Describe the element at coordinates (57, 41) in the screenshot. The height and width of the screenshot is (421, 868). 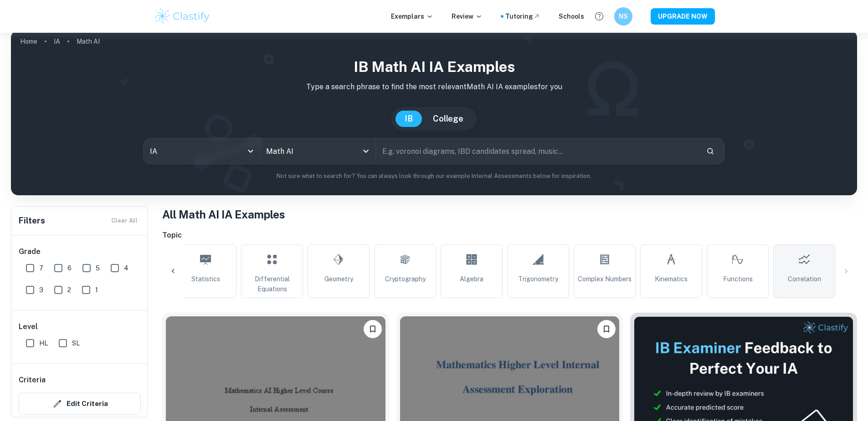
I see `a: IA` at that location.